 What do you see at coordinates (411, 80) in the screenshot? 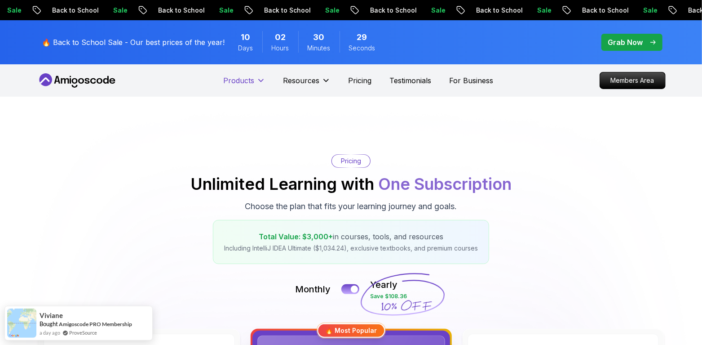
I see `p: Testimonials` at bounding box center [411, 80].